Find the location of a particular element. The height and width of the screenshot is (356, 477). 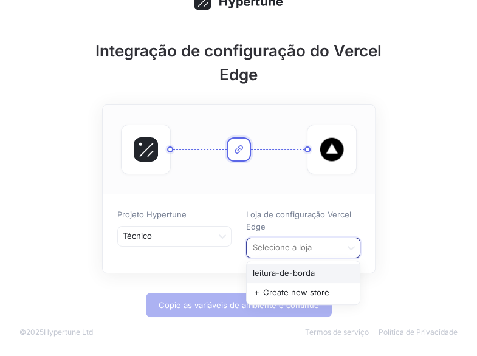

font: Projeto Hypertune is located at coordinates (152, 215).